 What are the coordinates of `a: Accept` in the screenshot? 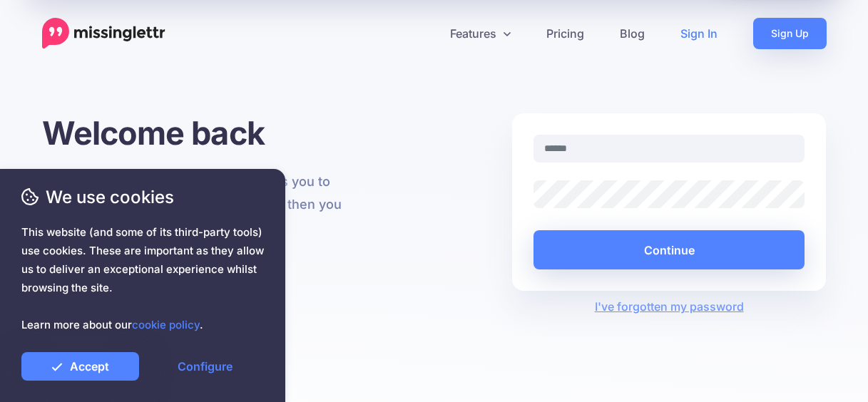 It's located at (80, 366).